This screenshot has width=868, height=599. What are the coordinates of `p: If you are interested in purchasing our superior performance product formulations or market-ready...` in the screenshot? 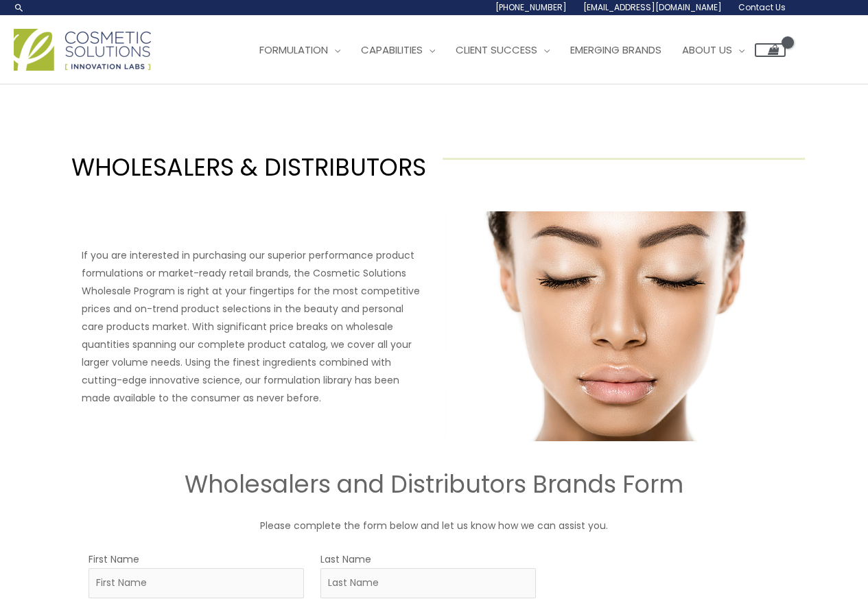 It's located at (254, 326).